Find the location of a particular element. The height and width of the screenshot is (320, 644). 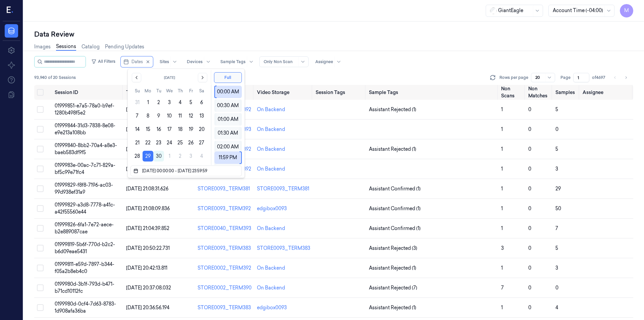

th: Sample Tags is located at coordinates (433, 93).